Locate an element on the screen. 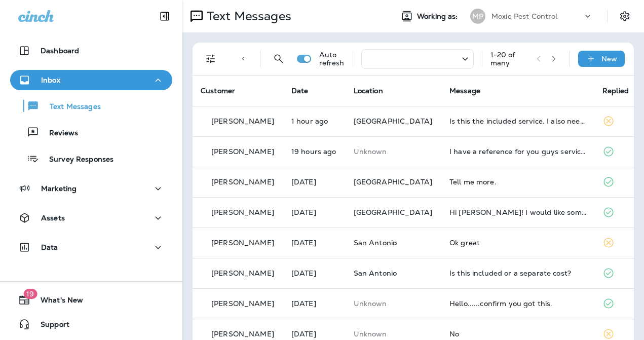  button: Dashboard is located at coordinates (91, 51).